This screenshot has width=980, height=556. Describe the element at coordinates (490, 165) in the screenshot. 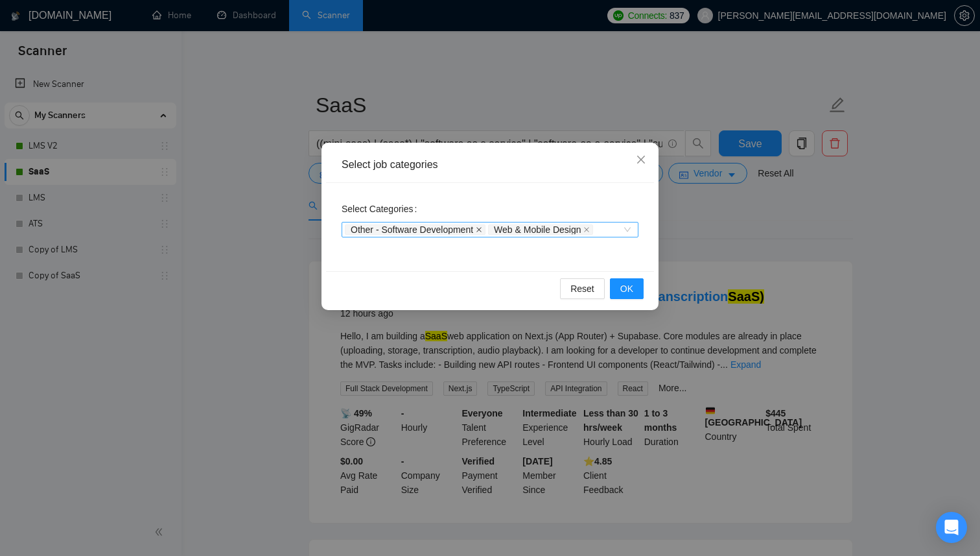

I see `div: Select job categories` at that location.